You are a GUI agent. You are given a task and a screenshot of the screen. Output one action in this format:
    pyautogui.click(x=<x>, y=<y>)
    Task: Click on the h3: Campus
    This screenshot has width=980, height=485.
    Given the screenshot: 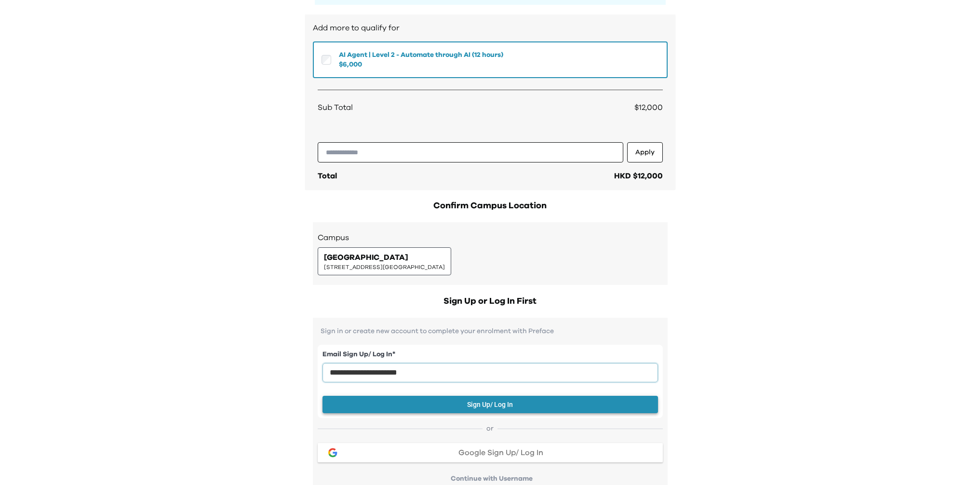 What is the action you would take?
    pyautogui.click(x=490, y=238)
    